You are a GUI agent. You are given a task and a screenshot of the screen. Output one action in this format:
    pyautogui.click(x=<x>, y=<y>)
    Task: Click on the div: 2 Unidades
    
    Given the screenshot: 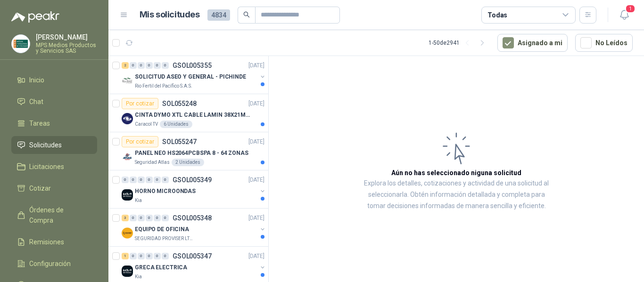 What is the action you would take?
    pyautogui.click(x=187, y=163)
    